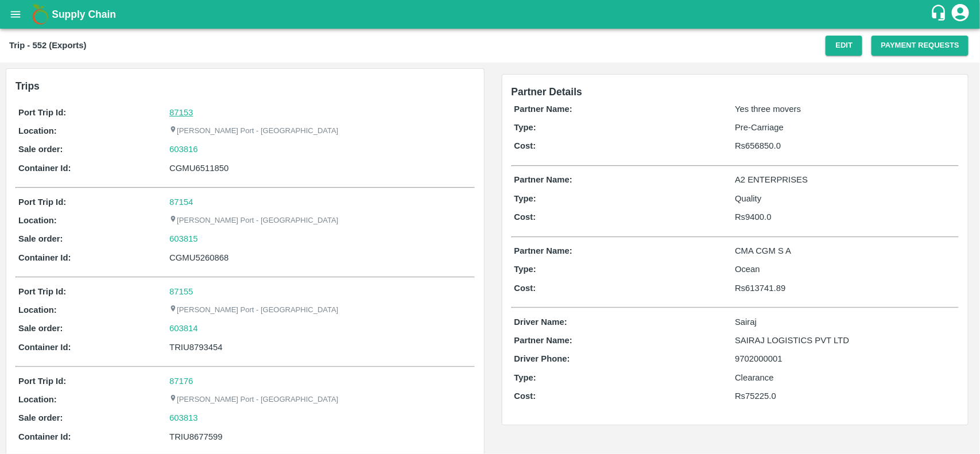 The width and height of the screenshot is (980, 454). Describe the element at coordinates (491, 14) in the screenshot. I see `a: Supply Chain` at that location.